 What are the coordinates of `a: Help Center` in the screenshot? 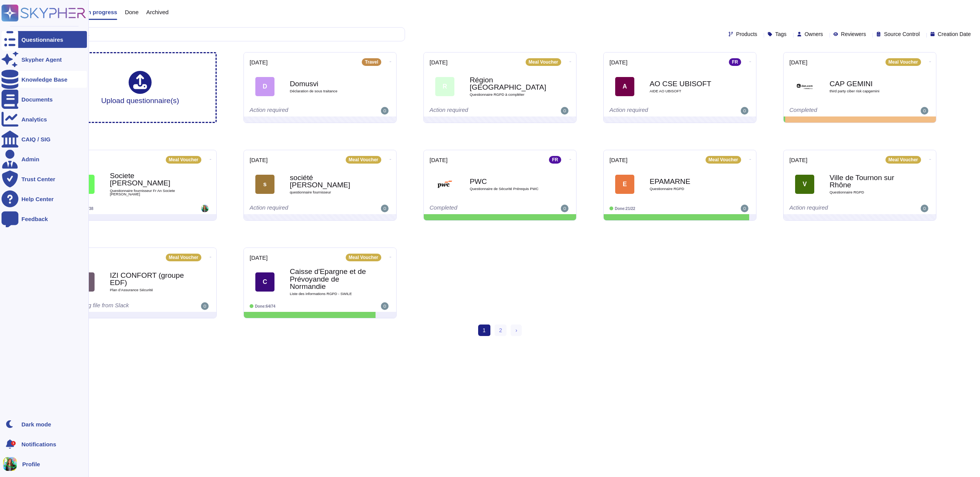 It's located at (44, 199).